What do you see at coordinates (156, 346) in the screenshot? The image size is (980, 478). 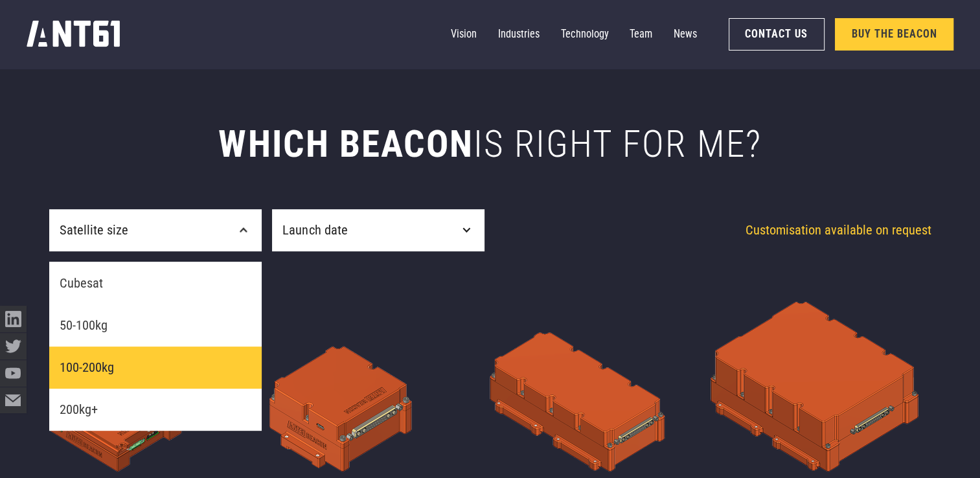 I see `nav: Satellite size` at bounding box center [156, 346].